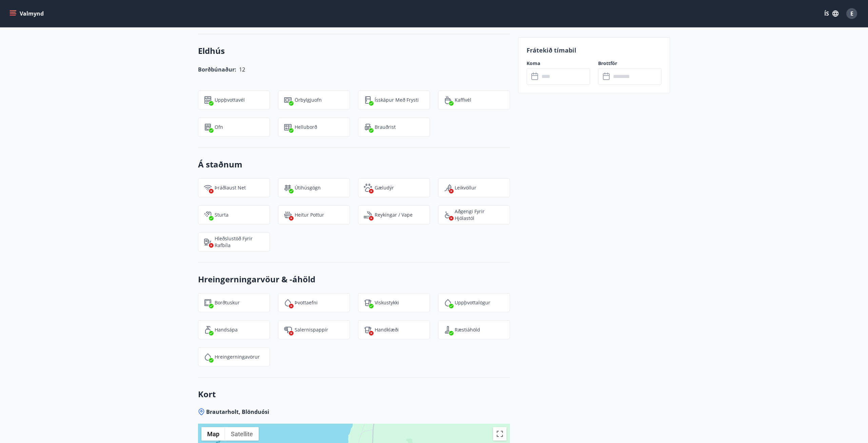 The height and width of the screenshot is (443, 868). What do you see at coordinates (852, 14) in the screenshot?
I see `span: E` at bounding box center [852, 14].